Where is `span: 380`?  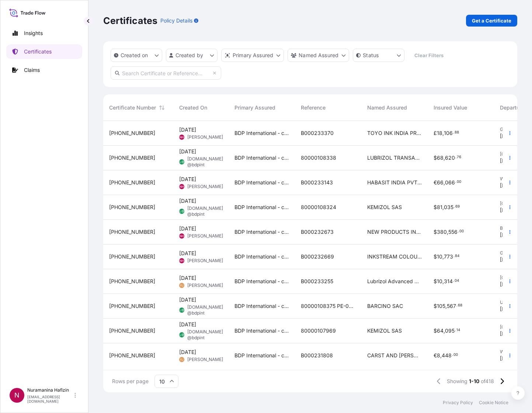
span: 380 is located at coordinates (442, 232).